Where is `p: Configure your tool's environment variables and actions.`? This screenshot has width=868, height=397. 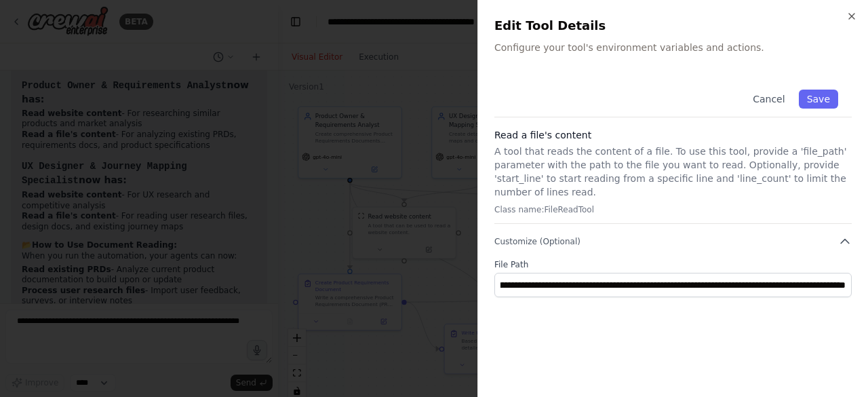 p: Configure your tool's environment variables and actions. is located at coordinates (673, 47).